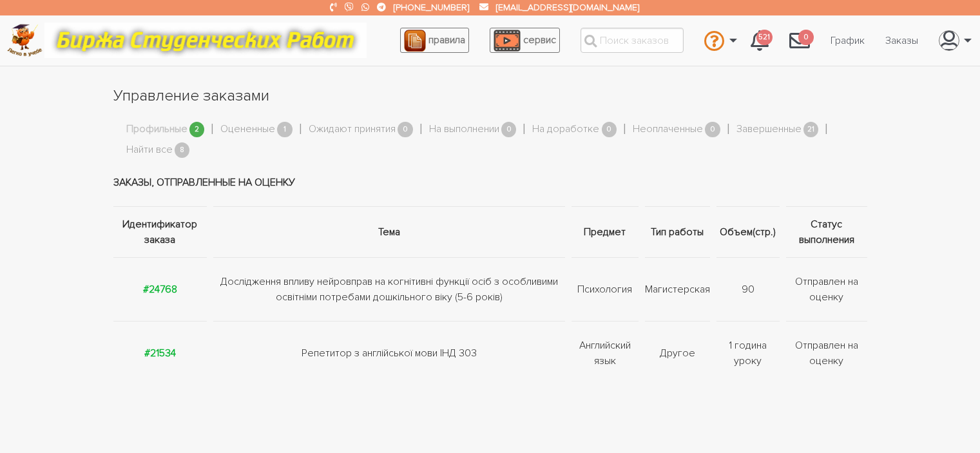 The image size is (980, 453). I want to click on a: 0, so click(800, 40).